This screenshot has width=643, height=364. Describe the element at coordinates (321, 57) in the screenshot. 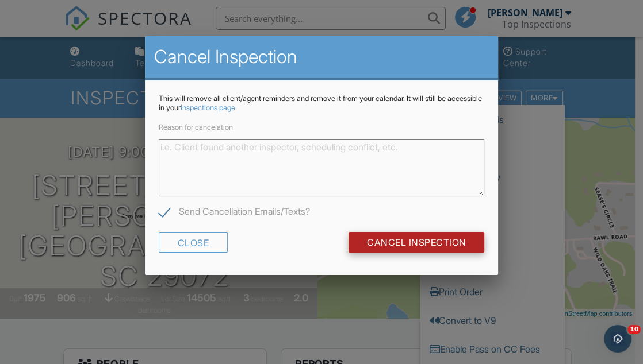

I see `h2: Cancel Inspection` at that location.